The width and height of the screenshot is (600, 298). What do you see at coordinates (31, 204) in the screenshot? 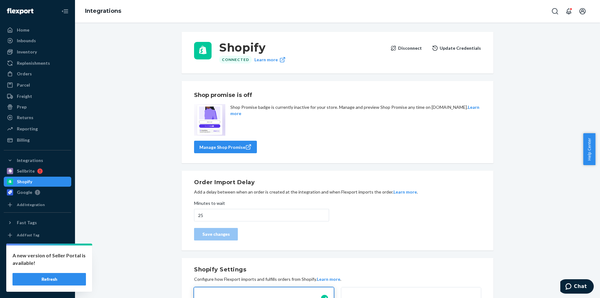
I see `div: Add Integration` at bounding box center [31, 204].